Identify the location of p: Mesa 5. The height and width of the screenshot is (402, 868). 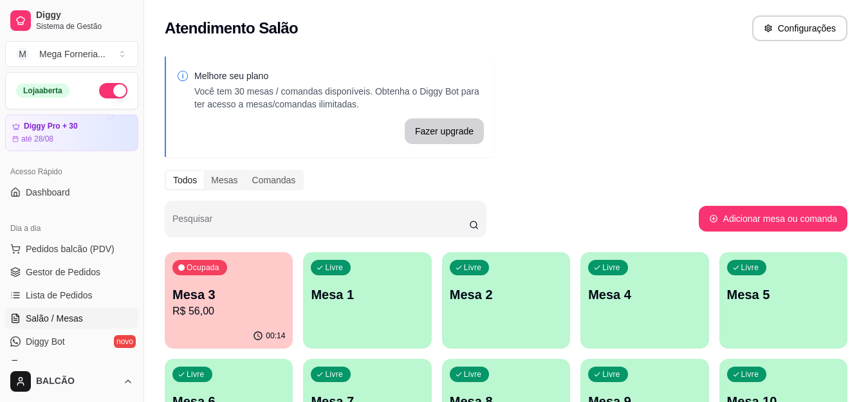
(783, 295).